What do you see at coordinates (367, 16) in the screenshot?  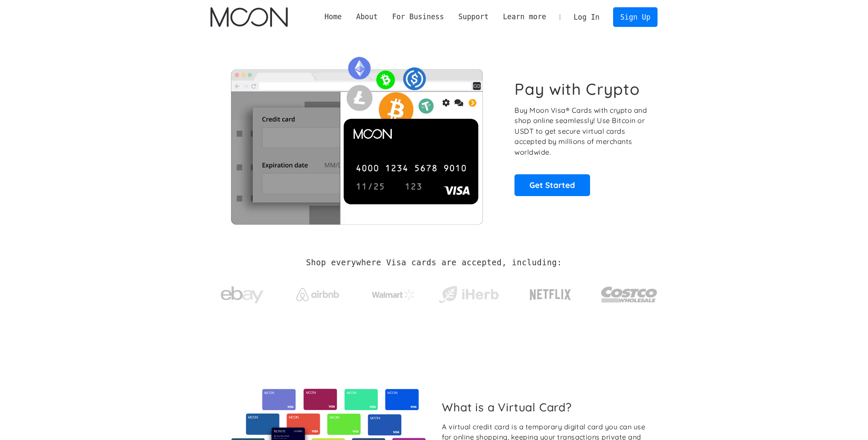 I see `div: About` at bounding box center [367, 16].